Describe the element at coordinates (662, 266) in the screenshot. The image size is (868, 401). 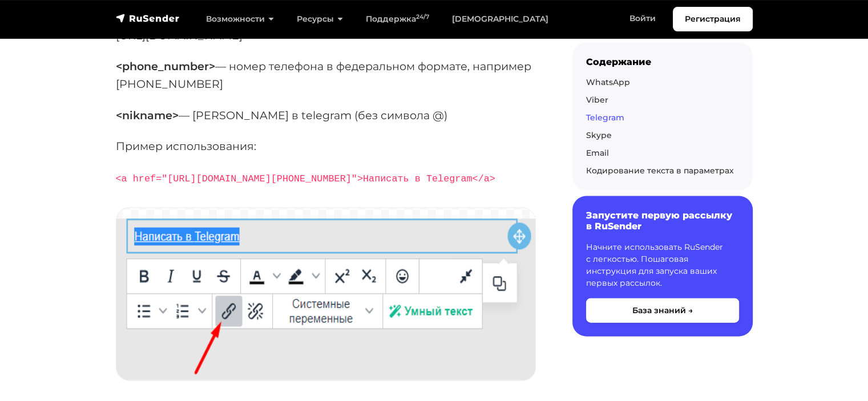
I see `a: Запустите первую рассылку в RuSender Начните использовать RuSender с легкостью. Пошаговая инструк...` at that location.